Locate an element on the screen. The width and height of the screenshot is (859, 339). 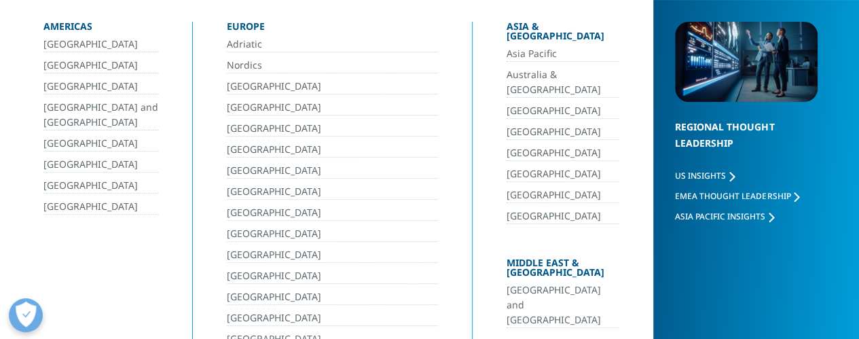
span: EMEA Thought Leadership is located at coordinates (732, 195).